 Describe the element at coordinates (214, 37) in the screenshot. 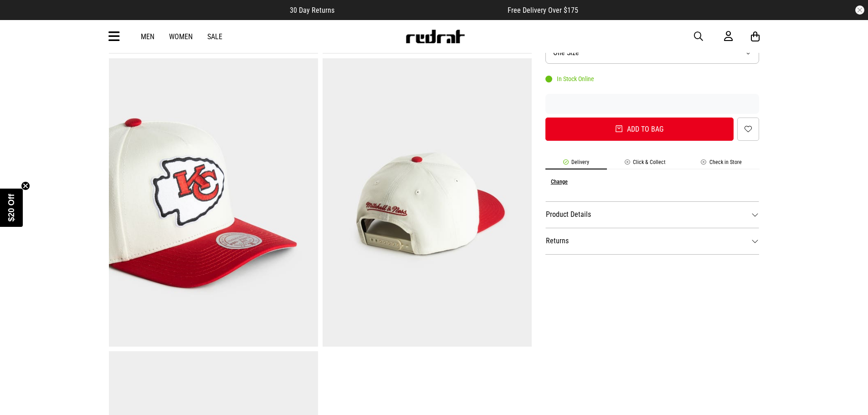

I see `a: Sale` at that location.